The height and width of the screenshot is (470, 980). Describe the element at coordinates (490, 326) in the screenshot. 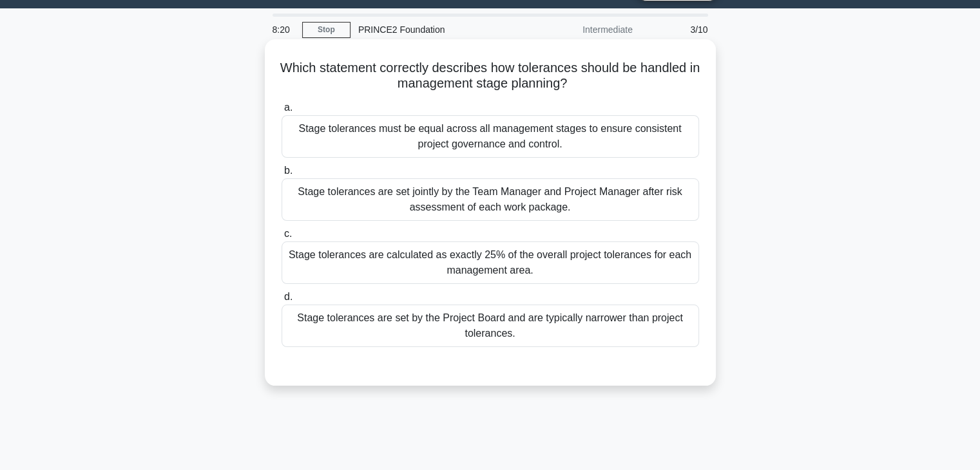

I see `div: Stage tolerances are set by the Project Board and are typically narrower than project tolerances.` at that location.